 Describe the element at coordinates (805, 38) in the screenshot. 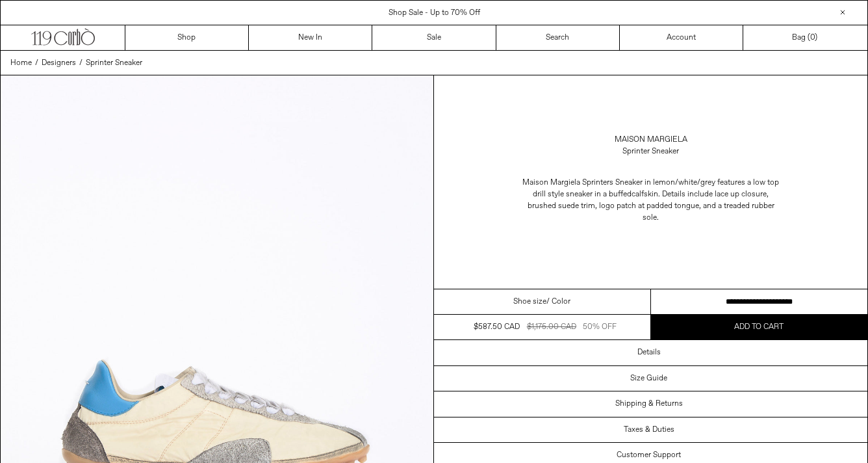

I see `a: Bag ()` at that location.